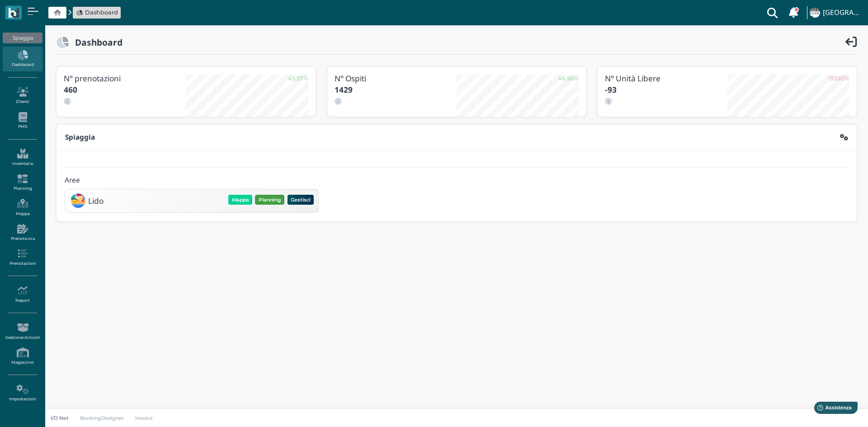 Image resolution: width=868 pixels, height=427 pixels. Describe the element at coordinates (43, 11) in the screenshot. I see `span: Assistenza` at that location.